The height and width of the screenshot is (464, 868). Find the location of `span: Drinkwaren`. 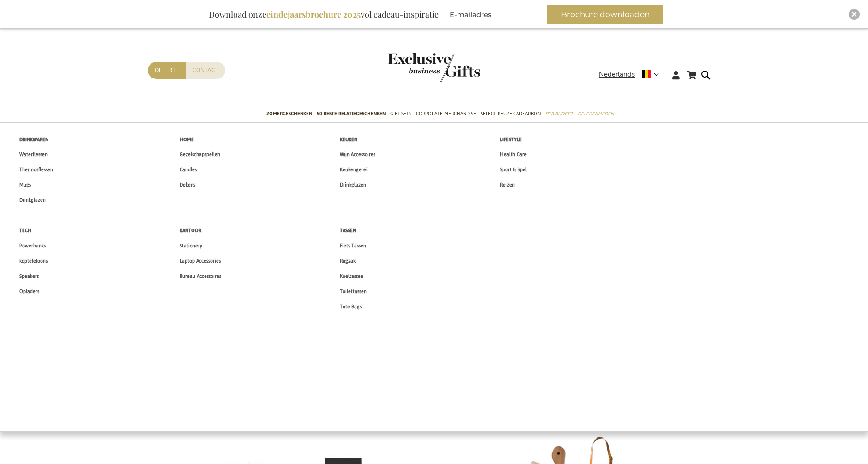

span: Drinkwaren is located at coordinates (34, 139).